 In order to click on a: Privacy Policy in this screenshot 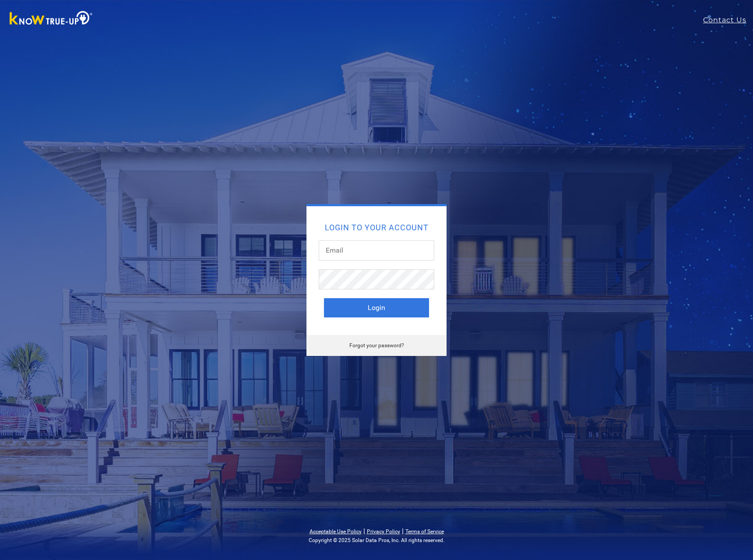, I will do `click(384, 531)`.